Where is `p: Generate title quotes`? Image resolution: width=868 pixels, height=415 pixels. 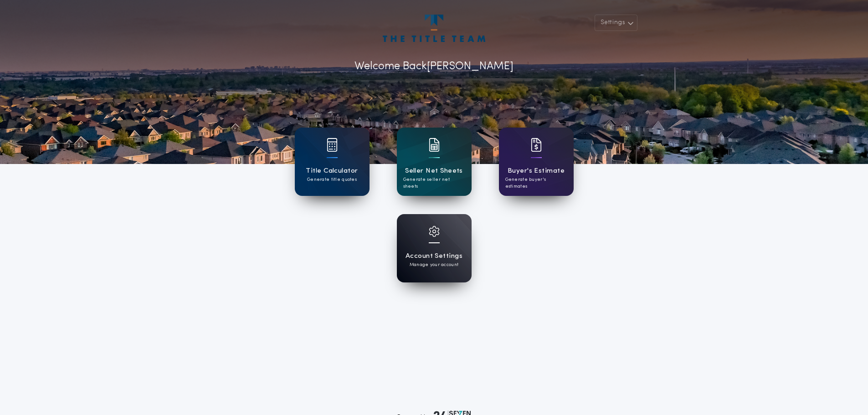 p: Generate title quotes is located at coordinates (332, 179).